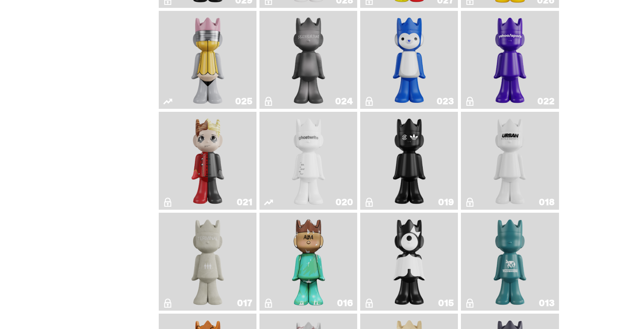 This screenshot has height=329, width=644. I want to click on a: Magic Man, so click(207, 160).